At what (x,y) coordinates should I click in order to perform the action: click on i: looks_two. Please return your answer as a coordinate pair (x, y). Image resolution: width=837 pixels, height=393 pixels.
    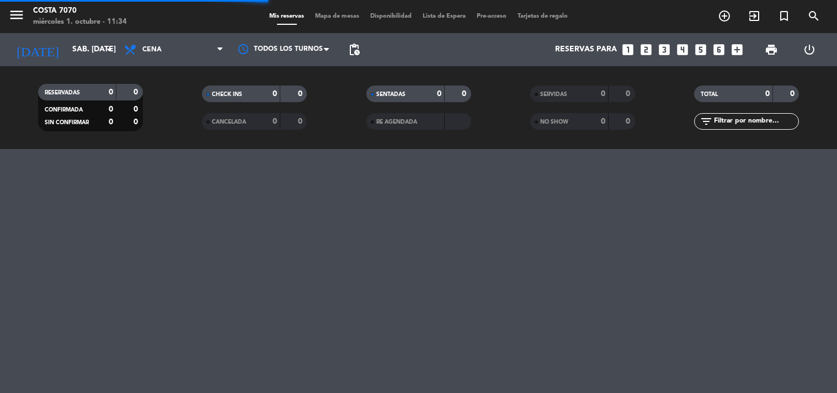
    Looking at the image, I should click on (646, 50).